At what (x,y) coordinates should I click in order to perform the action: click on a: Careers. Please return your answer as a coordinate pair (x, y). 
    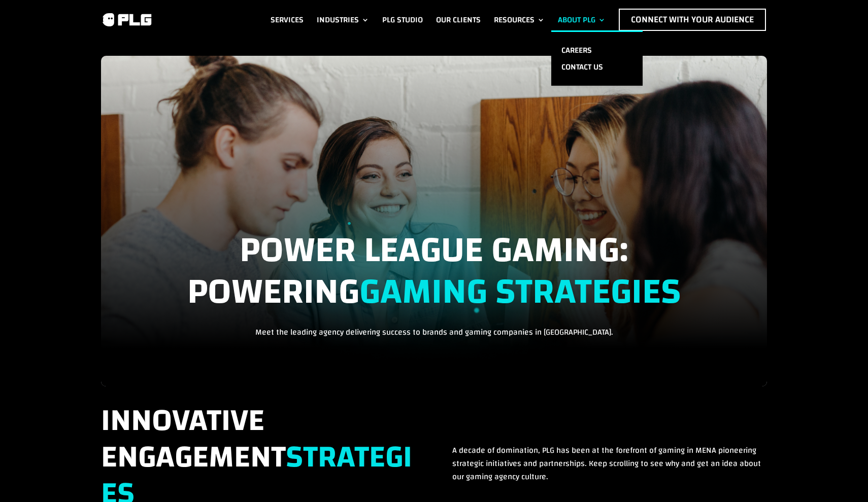
    Looking at the image, I should click on (597, 50).